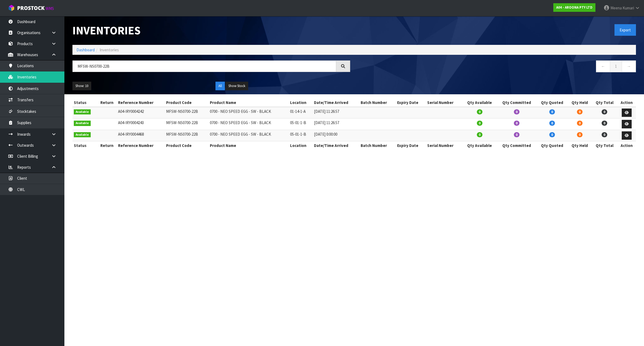 Image resolution: width=644 pixels, height=346 pixels. I want to click on span: Inventories, so click(109, 49).